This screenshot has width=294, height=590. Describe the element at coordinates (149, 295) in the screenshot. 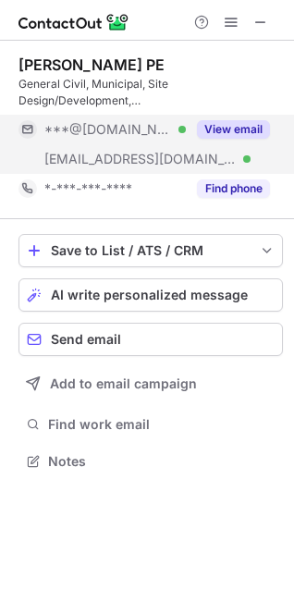

I see `span: AI write personalized message` at that location.